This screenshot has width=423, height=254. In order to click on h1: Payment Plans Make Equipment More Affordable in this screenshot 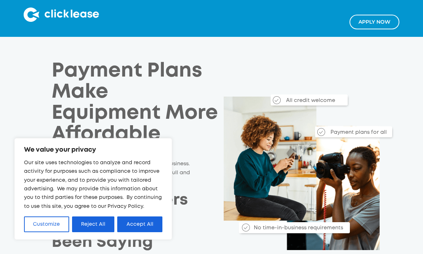, I will do `click(135, 103)`.